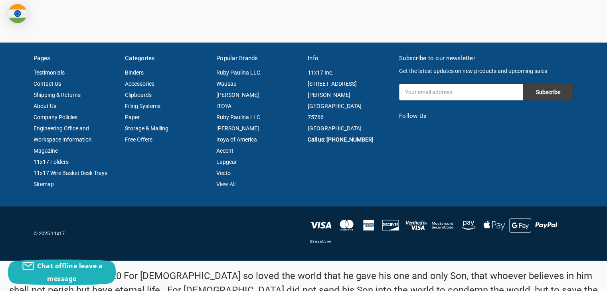 Image resolution: width=607 pixels, height=291 pixels. I want to click on h5: Categories, so click(166, 58).